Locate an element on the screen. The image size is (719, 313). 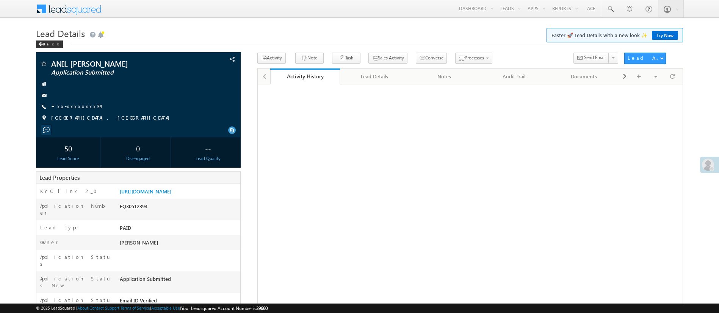
label: Owner is located at coordinates (49, 242).